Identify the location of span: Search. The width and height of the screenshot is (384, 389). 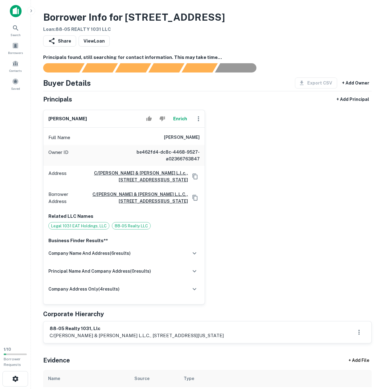
(15, 35).